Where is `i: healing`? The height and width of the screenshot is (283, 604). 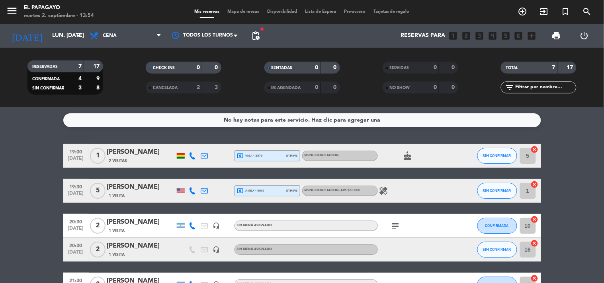
i: healing is located at coordinates (384, 191).